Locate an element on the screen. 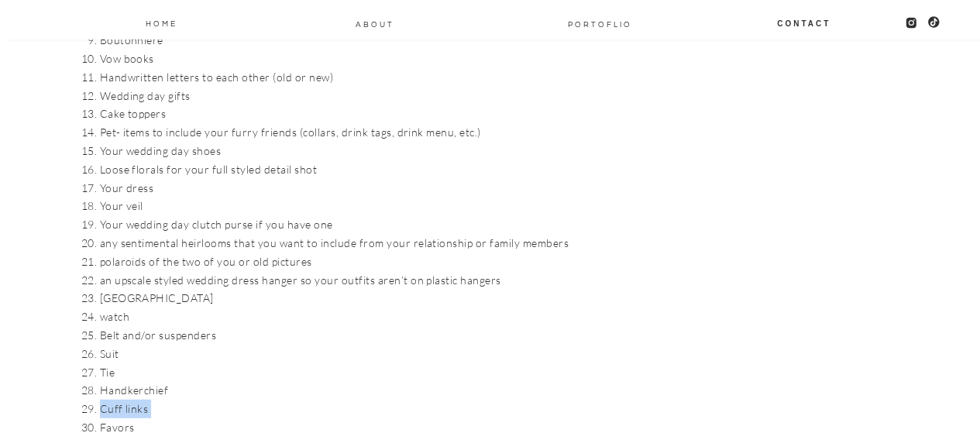 The height and width of the screenshot is (433, 980). li: Handwritten letters to each other (old or new) is located at coordinates (388, 77).